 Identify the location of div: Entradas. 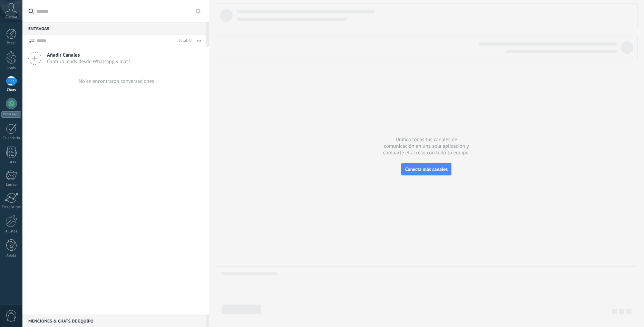
(114, 28).